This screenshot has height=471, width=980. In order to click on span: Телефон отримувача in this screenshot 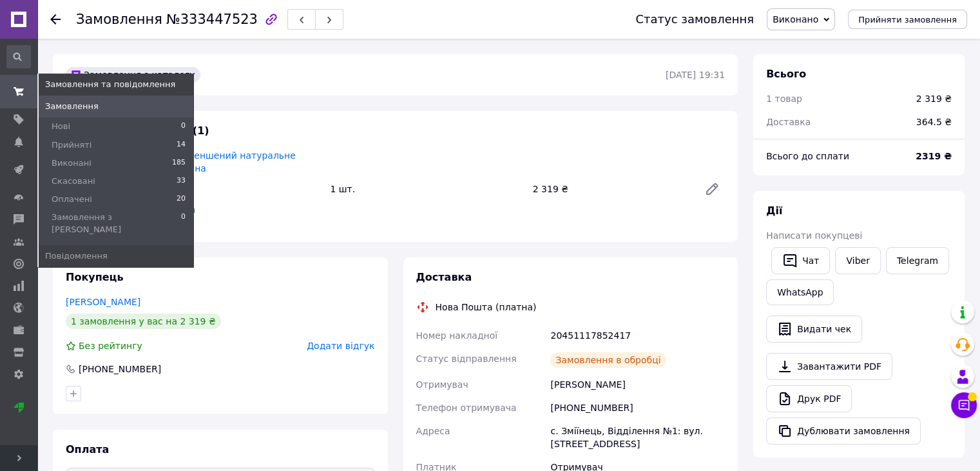, I will do `click(467, 408)`.